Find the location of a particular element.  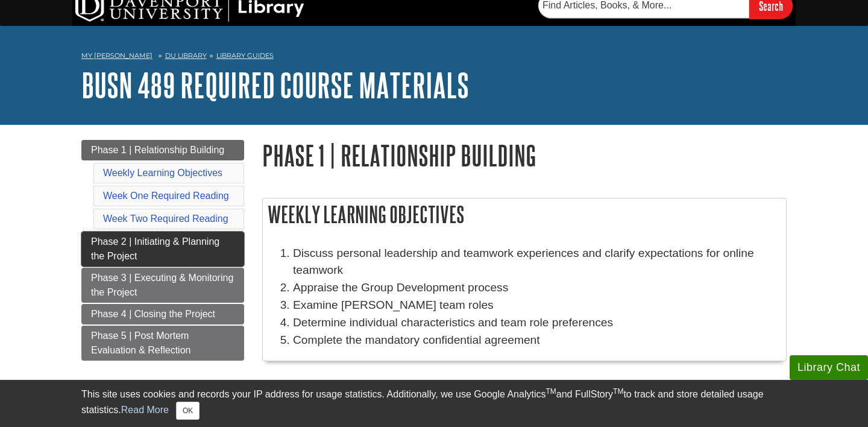

li: Appraise the Group Development process is located at coordinates (536, 288).